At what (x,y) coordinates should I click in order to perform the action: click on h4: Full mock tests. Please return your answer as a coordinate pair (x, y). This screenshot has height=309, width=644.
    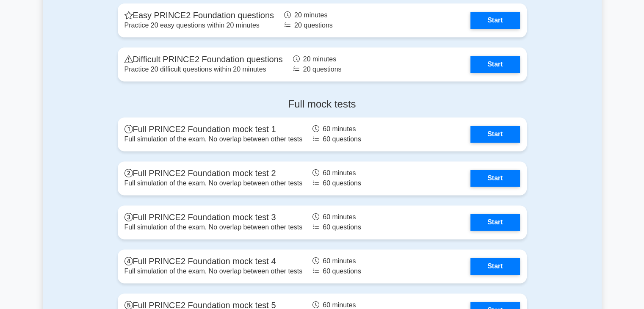
    Looking at the image, I should click on (322, 104).